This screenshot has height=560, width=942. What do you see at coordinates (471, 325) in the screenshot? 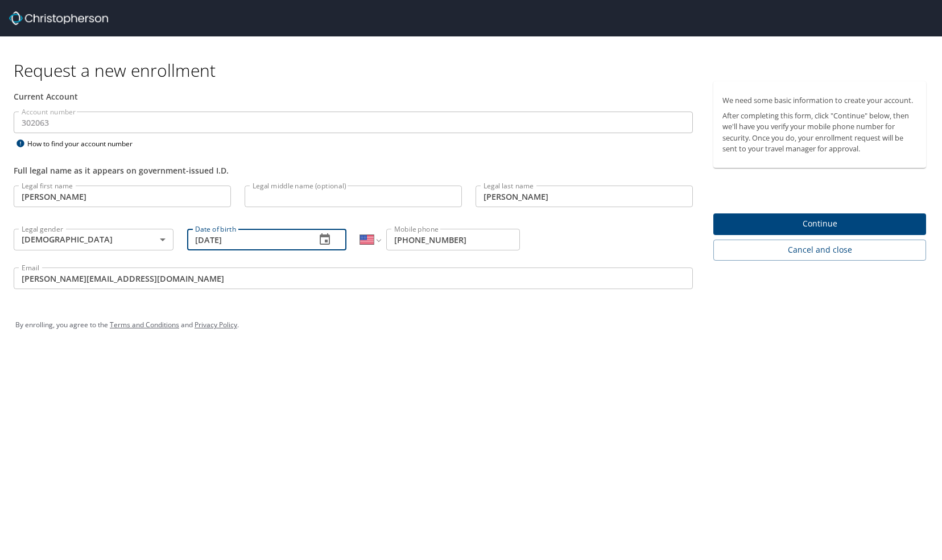
I see `div: By enrolling, you agree to the and .` at bounding box center [471, 325].